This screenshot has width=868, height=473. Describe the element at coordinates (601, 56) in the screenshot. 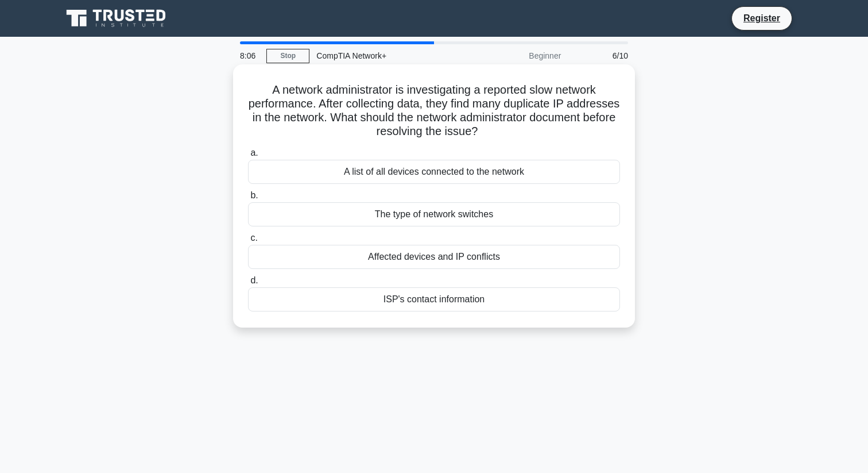

I see `div: 6/10` at that location.